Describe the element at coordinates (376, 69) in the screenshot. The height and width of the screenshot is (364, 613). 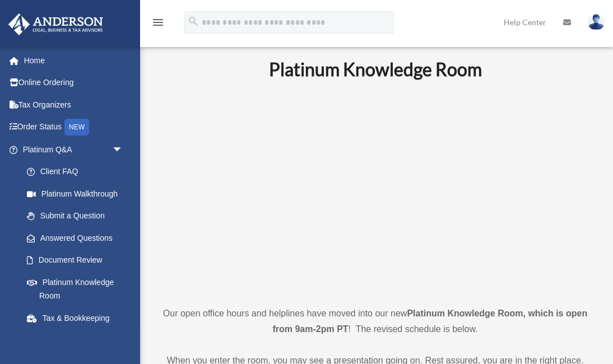
I see `b: Platinum Knowledge Room` at that location.